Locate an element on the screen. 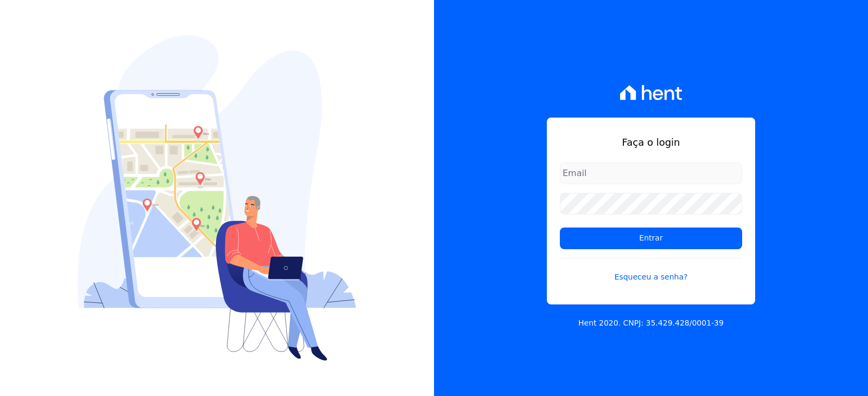 Image resolution: width=868 pixels, height=396 pixels. input: Entrar is located at coordinates (651, 239).